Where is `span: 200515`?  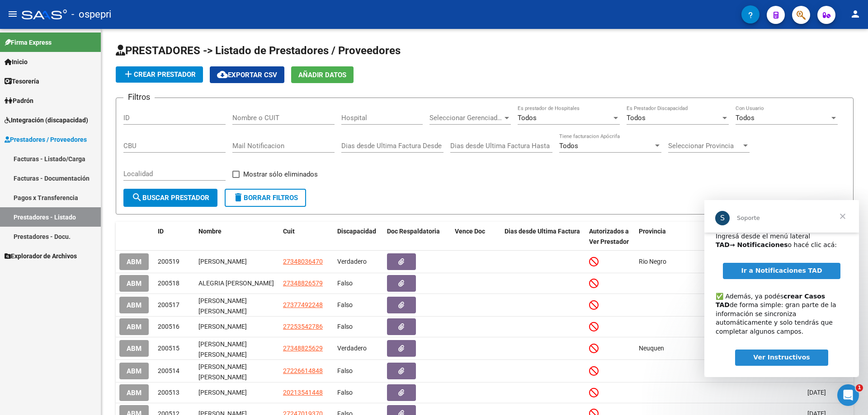 span: 200515 is located at coordinates (169, 348).